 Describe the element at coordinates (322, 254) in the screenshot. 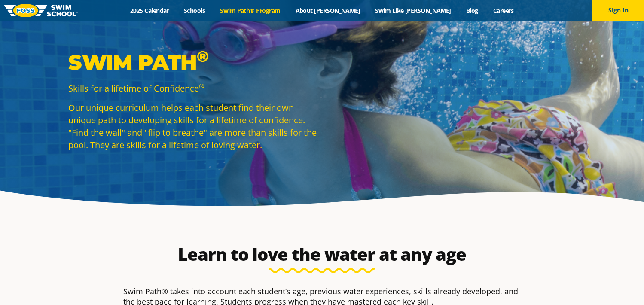

I see `h2: Learn to love the water at any age` at that location.